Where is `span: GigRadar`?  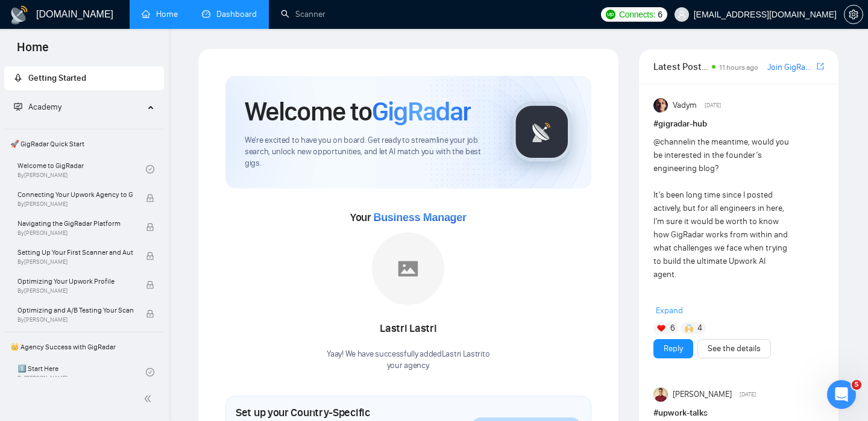 span: GigRadar is located at coordinates (421, 112).